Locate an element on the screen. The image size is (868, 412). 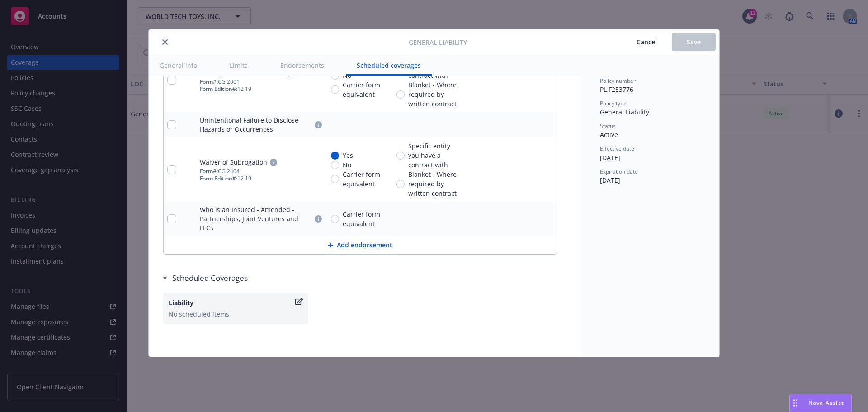
input: Specific entity you have a contract with is located at coordinates (401, 156).